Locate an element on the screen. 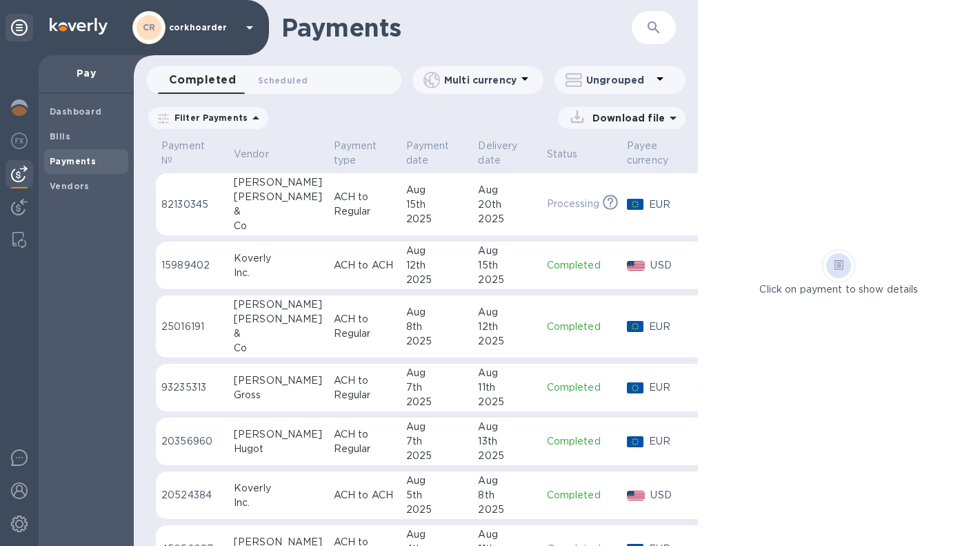 The width and height of the screenshot is (980, 546). p: Processing is located at coordinates (573, 203).